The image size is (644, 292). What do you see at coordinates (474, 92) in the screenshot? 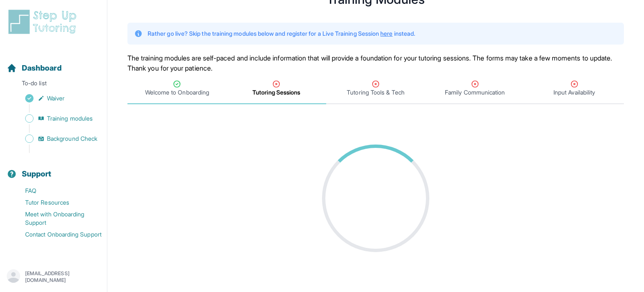
I see `span: Family Communication` at bounding box center [474, 92].